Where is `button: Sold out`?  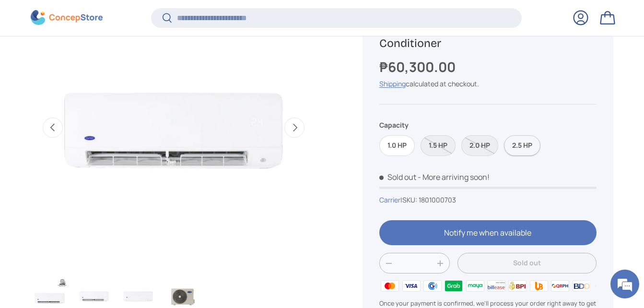 button: Sold out is located at coordinates (527, 263).